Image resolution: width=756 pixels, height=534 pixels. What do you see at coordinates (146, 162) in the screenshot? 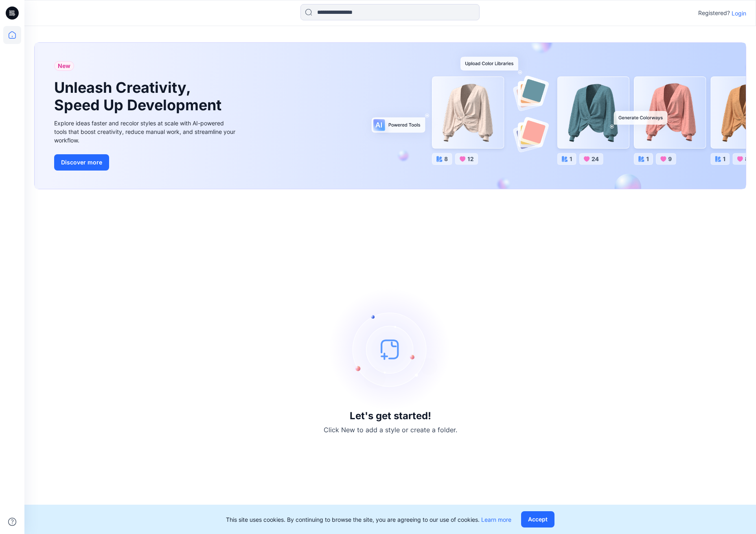
I see `a: Discover more` at bounding box center [146, 162].